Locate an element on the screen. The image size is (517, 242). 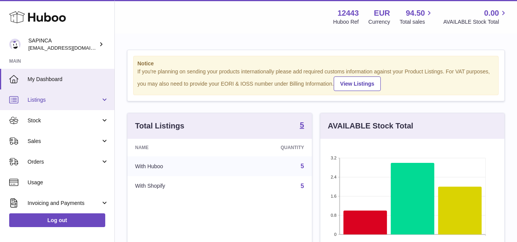
text: 0 is located at coordinates (335, 234).